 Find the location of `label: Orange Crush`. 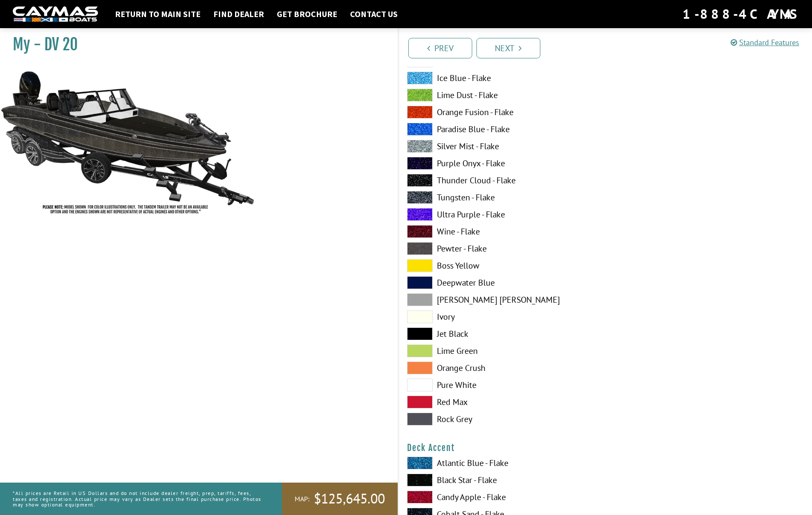

label: Orange Crush is located at coordinates (502, 368).